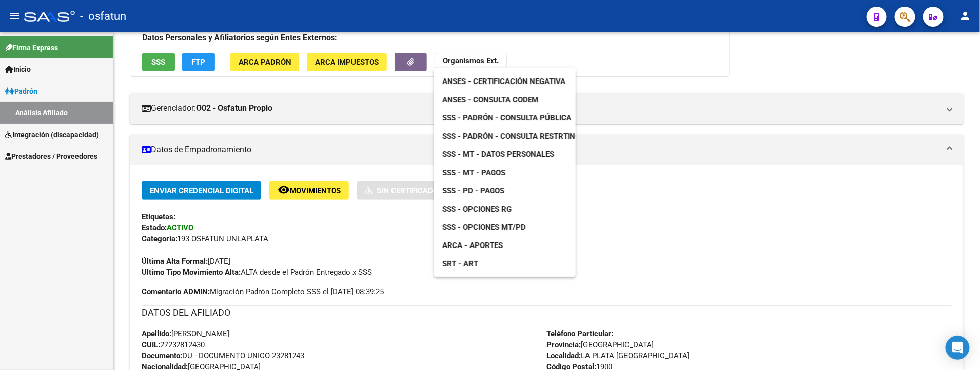  What do you see at coordinates (476, 209) in the screenshot?
I see `span: SSS - Opciones RG` at bounding box center [476, 209].